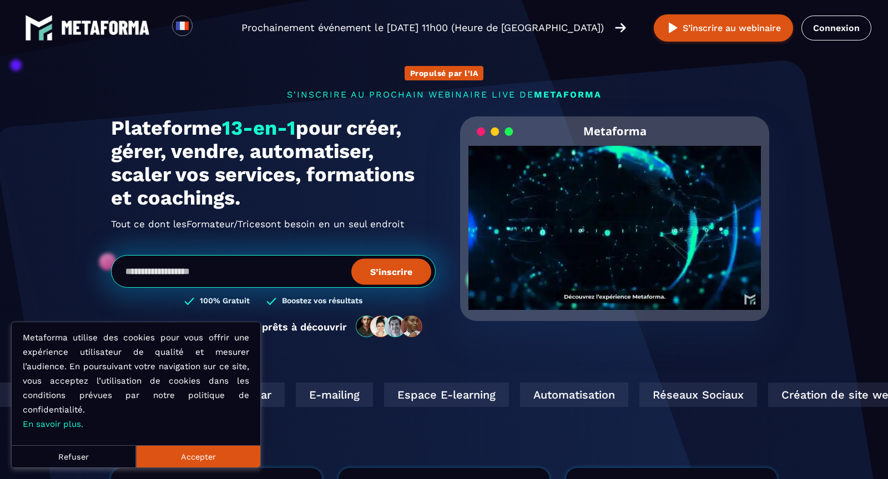 This screenshot has height=479, width=888. I want to click on img: play, so click(672, 28).